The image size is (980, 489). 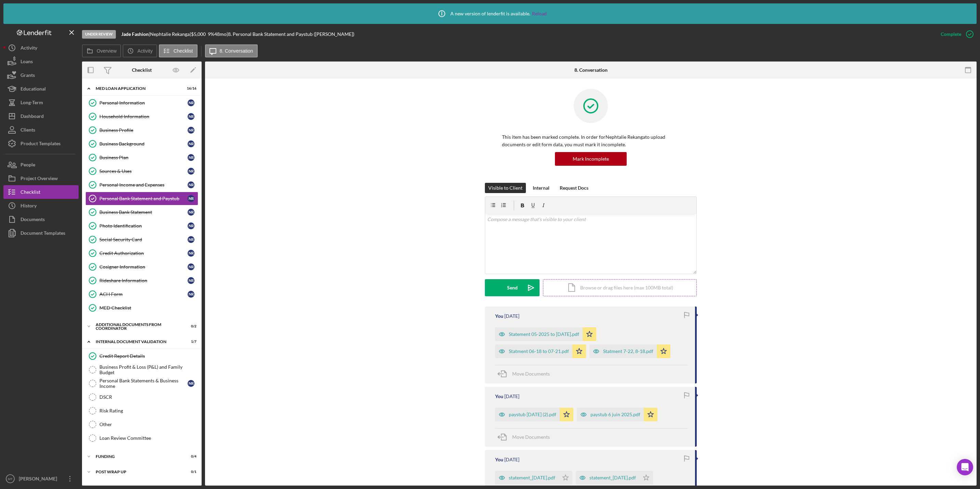 I want to click on div: Open Intercom Messenger, so click(x=965, y=468).